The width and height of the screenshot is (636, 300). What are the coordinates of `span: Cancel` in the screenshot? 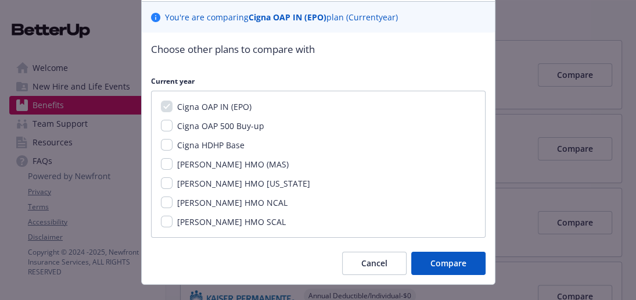 It's located at (374, 262).